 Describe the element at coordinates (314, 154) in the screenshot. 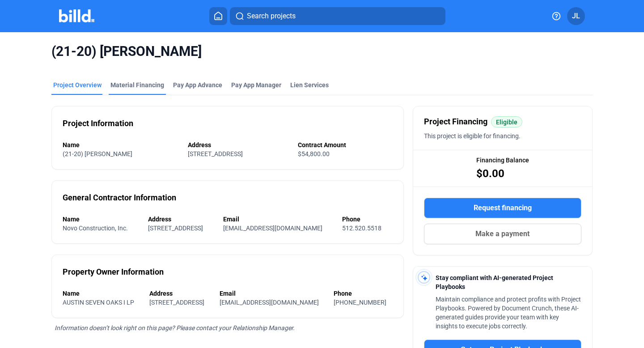

I see `span: $54,800.00` at that location.